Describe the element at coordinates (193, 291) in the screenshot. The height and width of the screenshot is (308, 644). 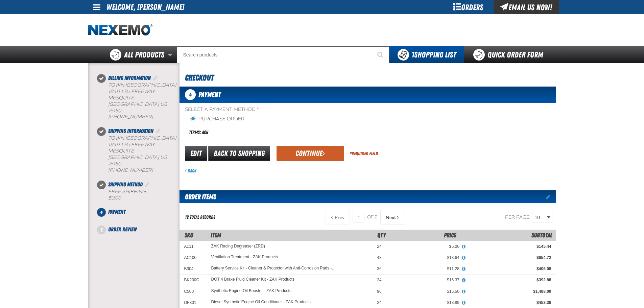
I see `td: C500` at that location.